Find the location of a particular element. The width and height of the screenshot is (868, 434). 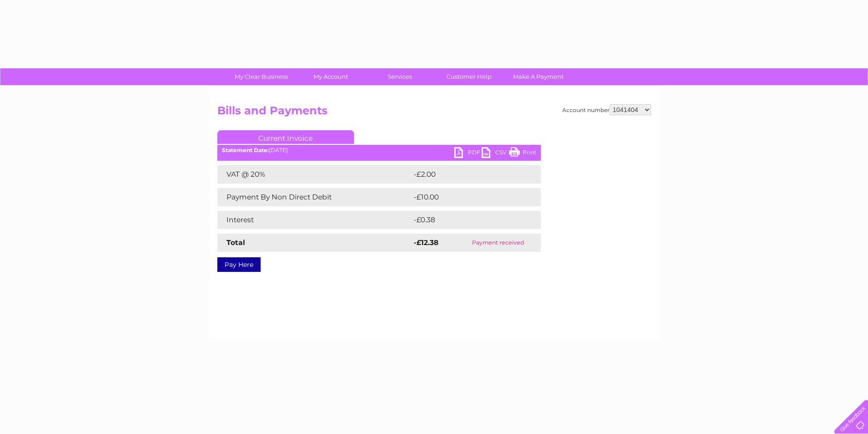

td: Payment received is located at coordinates (498, 243).